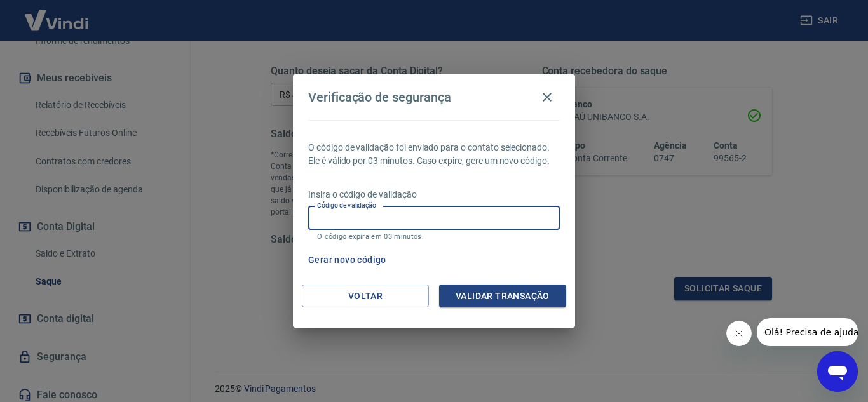 The width and height of the screenshot is (868, 402). Describe the element at coordinates (379, 97) in the screenshot. I see `h4: Verificação de segurança` at that location.